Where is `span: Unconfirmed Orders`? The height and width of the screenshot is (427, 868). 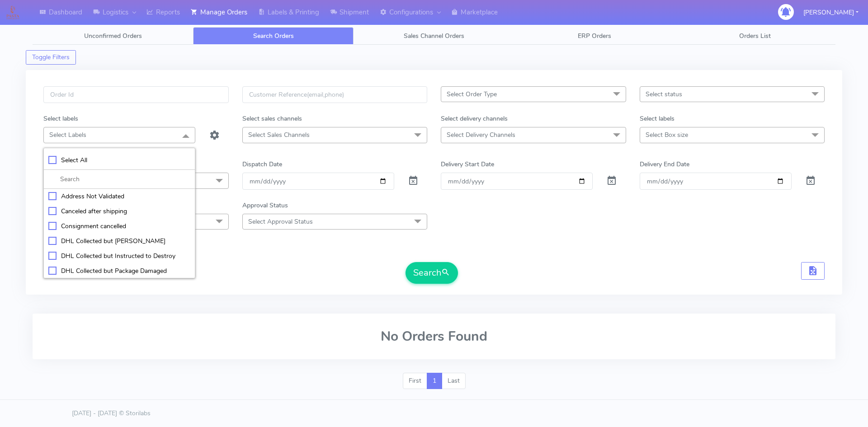
span: Unconfirmed Orders is located at coordinates (113, 35).